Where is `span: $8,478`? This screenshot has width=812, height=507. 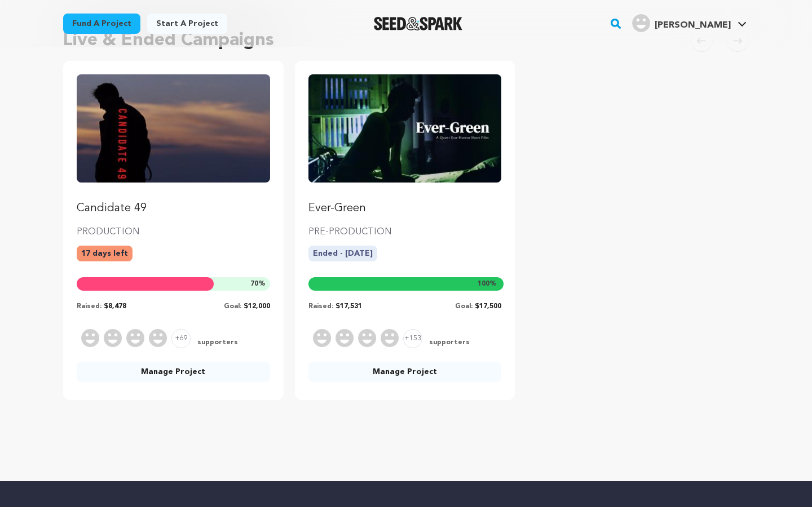 span: $8,478 is located at coordinates (115, 307).